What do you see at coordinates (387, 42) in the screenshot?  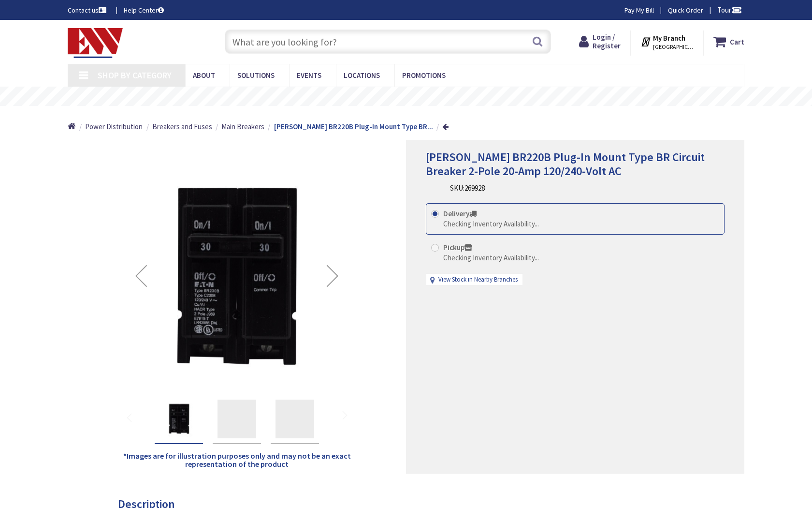 I see `input: What are you looking for?` at bounding box center [387, 42].